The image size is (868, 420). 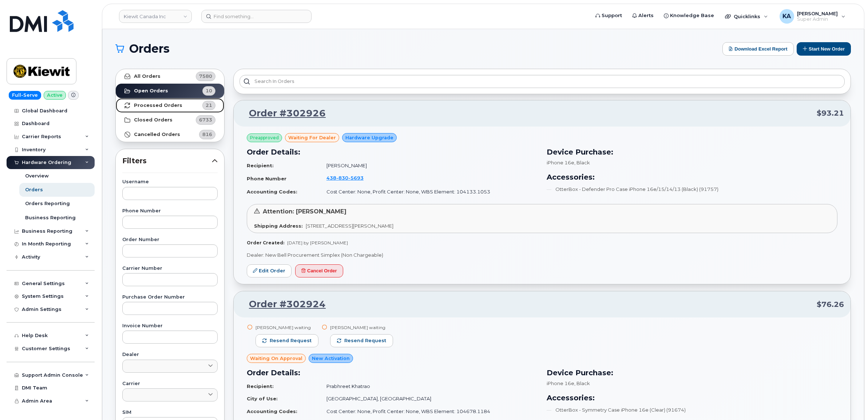 What do you see at coordinates (830, 113) in the screenshot?
I see `span: $93.21` at bounding box center [830, 113].